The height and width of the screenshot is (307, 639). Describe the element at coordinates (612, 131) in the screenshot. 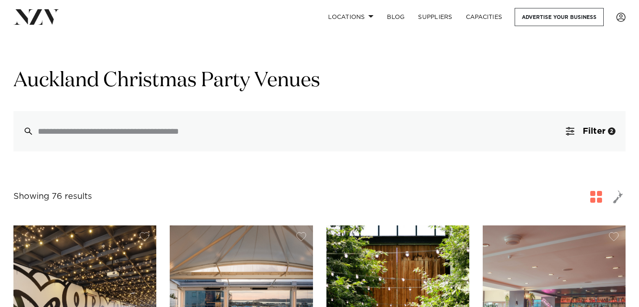

I see `div: 2` at that location.